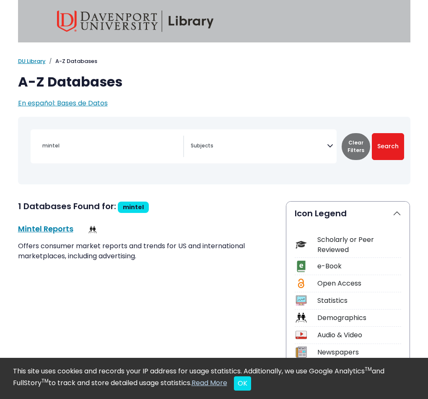 This screenshot has width=428, height=399. I want to click on button: Close, so click(243, 383).